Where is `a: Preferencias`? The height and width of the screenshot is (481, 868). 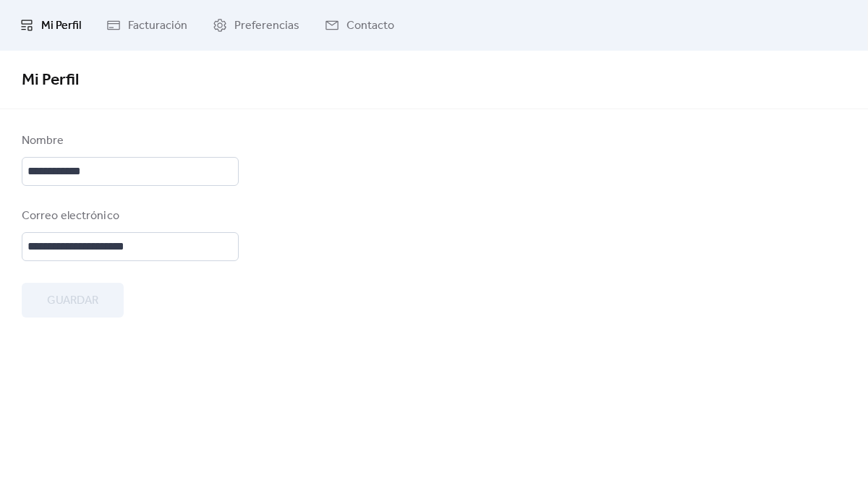
a: Preferencias is located at coordinates (256, 25).